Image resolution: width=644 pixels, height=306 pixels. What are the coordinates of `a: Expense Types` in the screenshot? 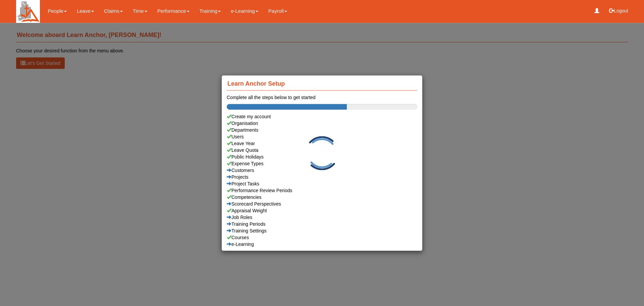 It's located at (322, 164).